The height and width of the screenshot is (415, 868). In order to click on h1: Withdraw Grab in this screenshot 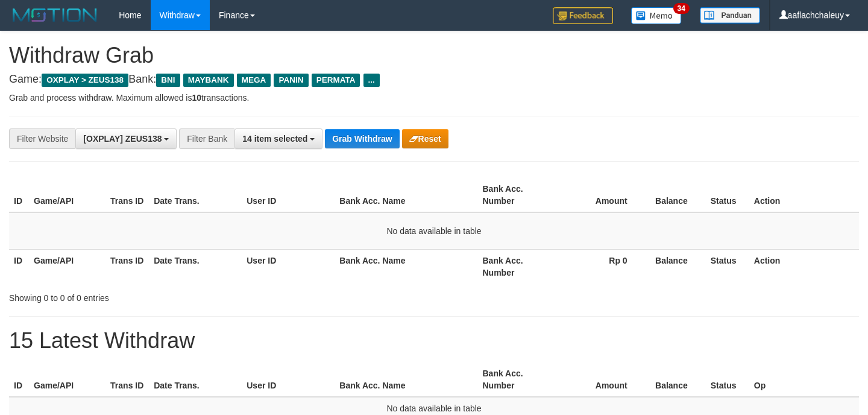, I will do `click(434, 56)`.